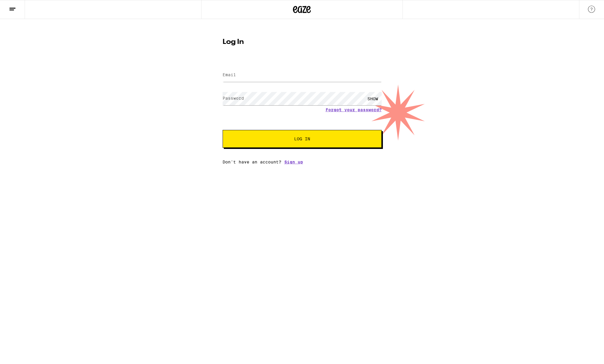 The height and width of the screenshot is (364, 604). I want to click on input: Email, so click(302, 75).